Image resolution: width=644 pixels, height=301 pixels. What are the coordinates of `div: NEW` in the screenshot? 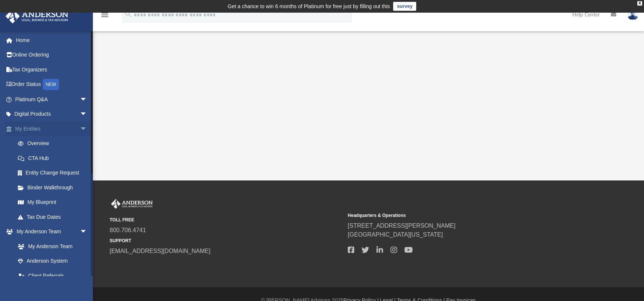 It's located at (51, 84).